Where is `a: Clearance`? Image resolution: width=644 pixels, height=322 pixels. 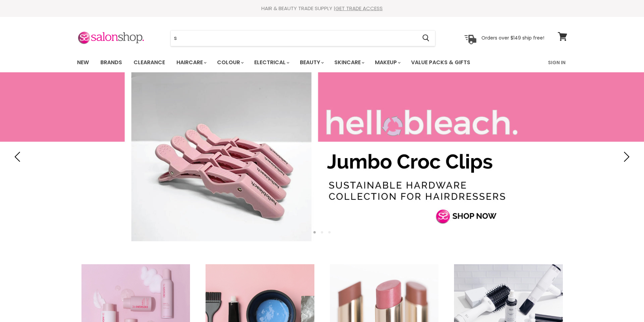 a: Clearance is located at coordinates (149, 62).